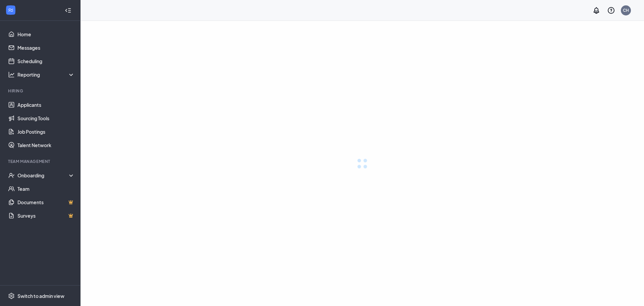 This screenshot has height=306, width=644. What do you see at coordinates (46, 202) in the screenshot?
I see `a: DocumentsCrown` at bounding box center [46, 202].